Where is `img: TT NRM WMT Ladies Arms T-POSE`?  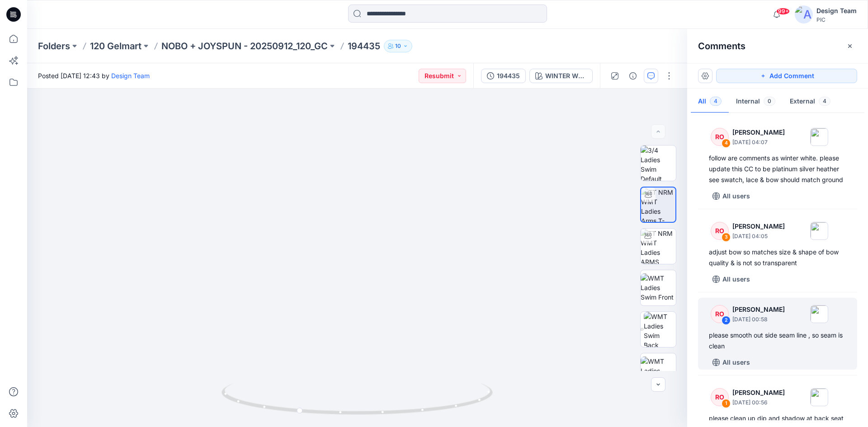
img: TT NRM WMT Ladies Arms T-POSE is located at coordinates (658, 205).